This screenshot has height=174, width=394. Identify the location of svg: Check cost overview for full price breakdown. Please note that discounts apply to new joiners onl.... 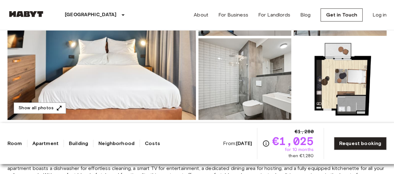
(266, 144).